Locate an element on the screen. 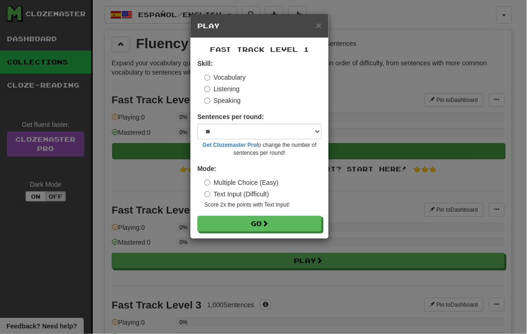  button: Close is located at coordinates (319, 25).